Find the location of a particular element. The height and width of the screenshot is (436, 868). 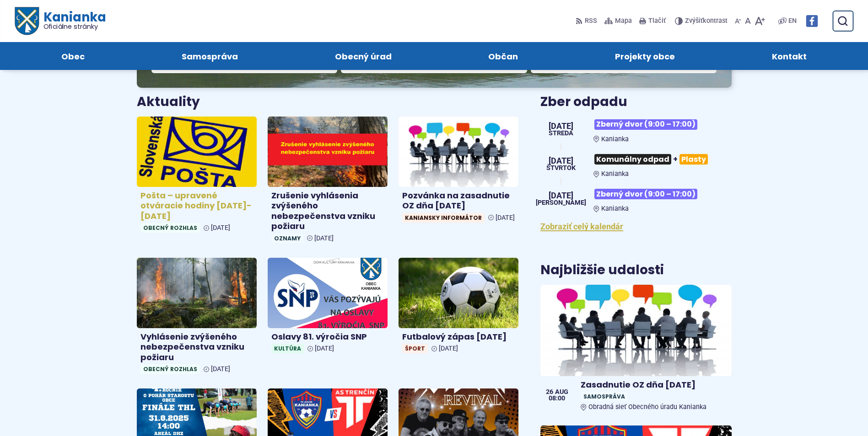

span: Kultúra is located at coordinates (288, 348).